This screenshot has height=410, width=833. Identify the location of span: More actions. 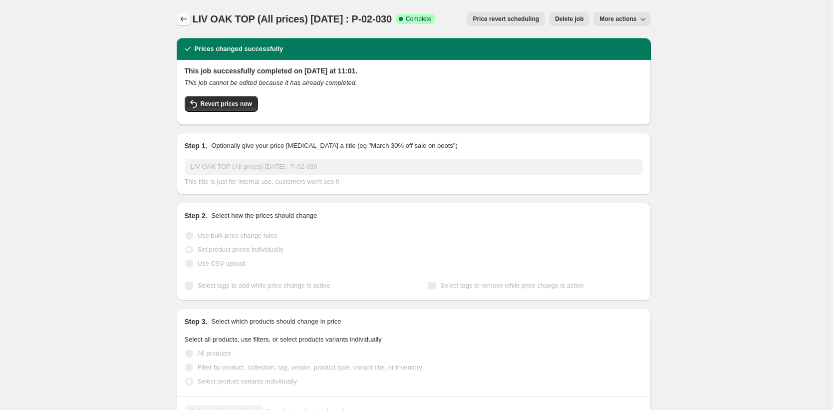
(618, 19).